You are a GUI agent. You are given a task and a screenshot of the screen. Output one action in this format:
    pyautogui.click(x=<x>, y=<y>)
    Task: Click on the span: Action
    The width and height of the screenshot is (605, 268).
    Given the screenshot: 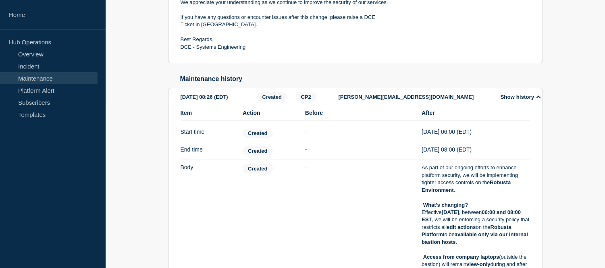 What is the action you would take?
    pyautogui.click(x=270, y=113)
    